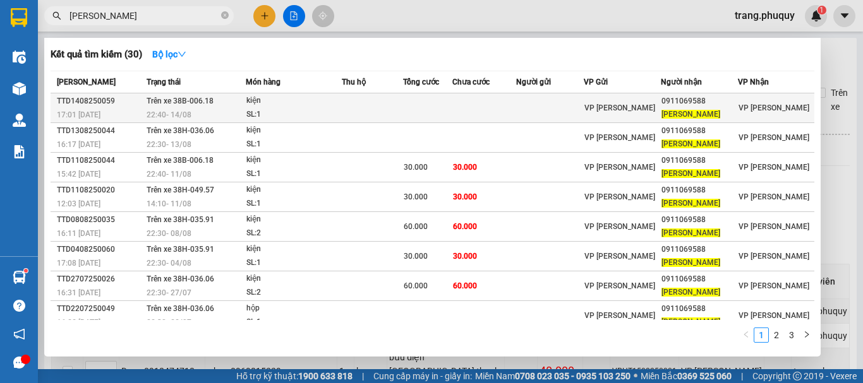  I want to click on span: Trên xe 38H-049.57, so click(180, 190).